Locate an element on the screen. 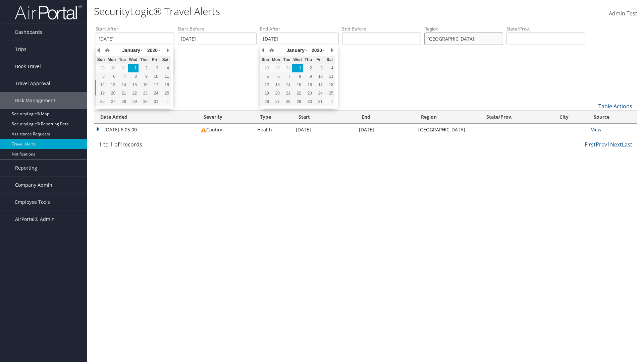 The width and height of the screenshot is (644, 362). span: 2020 is located at coordinates (316, 50).